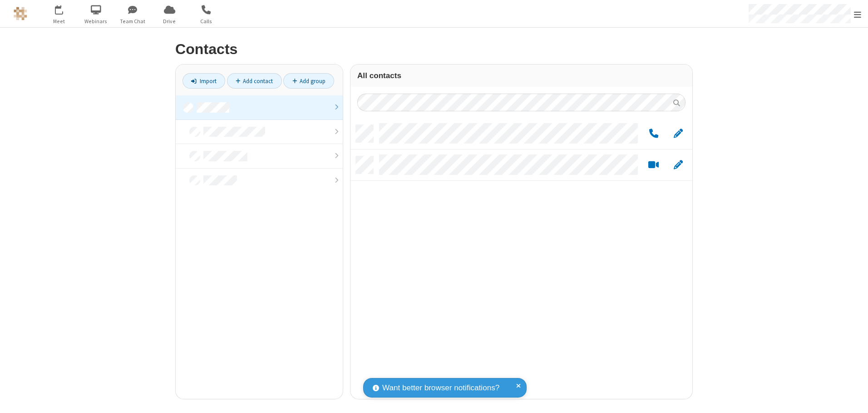  What do you see at coordinates (521, 75) in the screenshot?
I see `h3: All contacts` at bounding box center [521, 75].